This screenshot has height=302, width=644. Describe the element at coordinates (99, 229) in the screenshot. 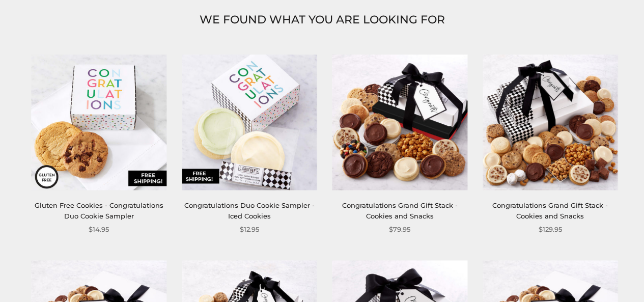

I see `span: $14.95` at that location.